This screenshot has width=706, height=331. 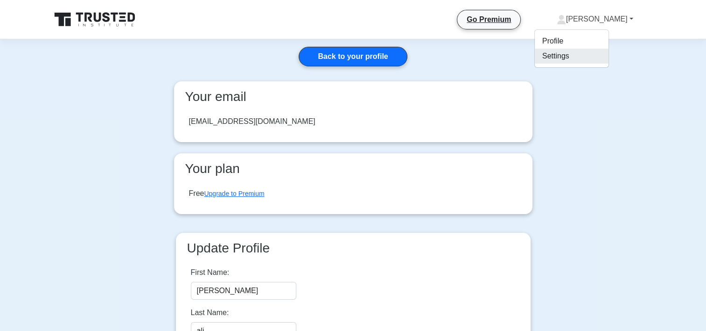 What do you see at coordinates (572, 56) in the screenshot?
I see `a: Settings` at bounding box center [572, 56].